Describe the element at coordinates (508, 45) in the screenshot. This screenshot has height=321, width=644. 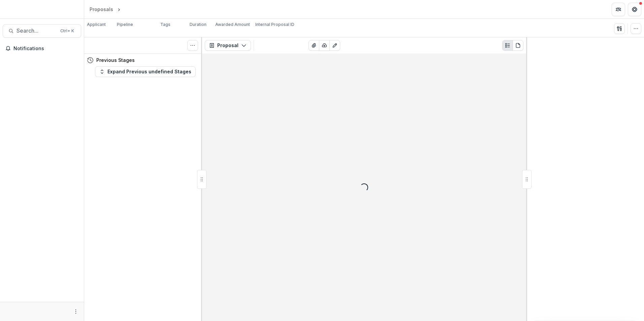
I see `button: Plaintext view` at that location.